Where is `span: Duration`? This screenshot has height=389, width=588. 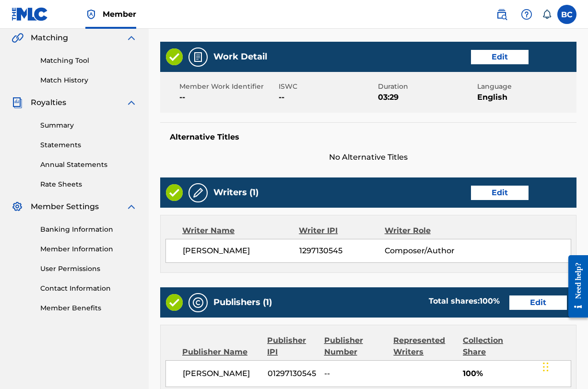
span: Duration is located at coordinates (426, 86).